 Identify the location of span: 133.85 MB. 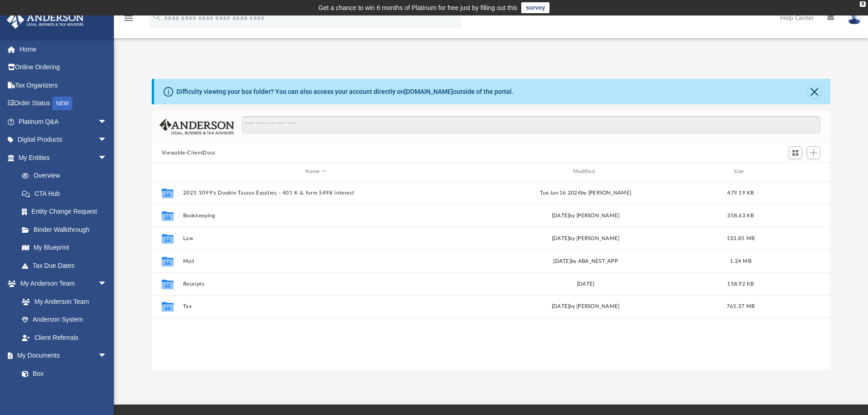
(741, 238).